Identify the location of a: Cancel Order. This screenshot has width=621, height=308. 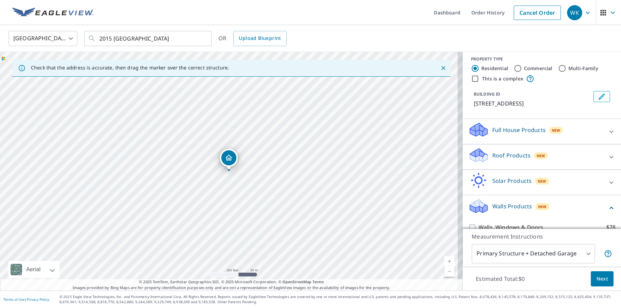
(537, 13).